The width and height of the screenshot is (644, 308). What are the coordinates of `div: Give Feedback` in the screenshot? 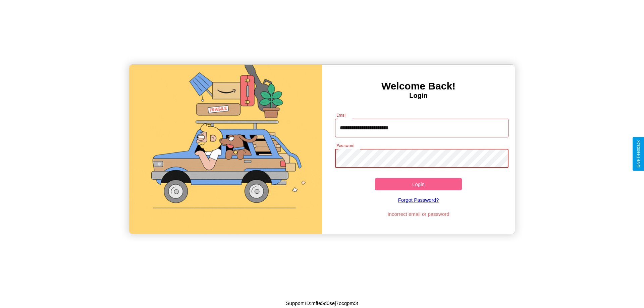 It's located at (638, 154).